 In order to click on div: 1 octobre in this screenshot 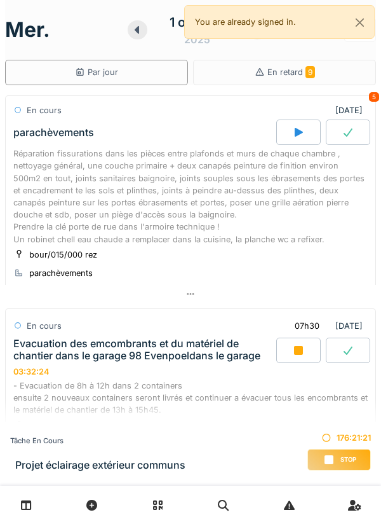, I will do `click(198, 22)`.